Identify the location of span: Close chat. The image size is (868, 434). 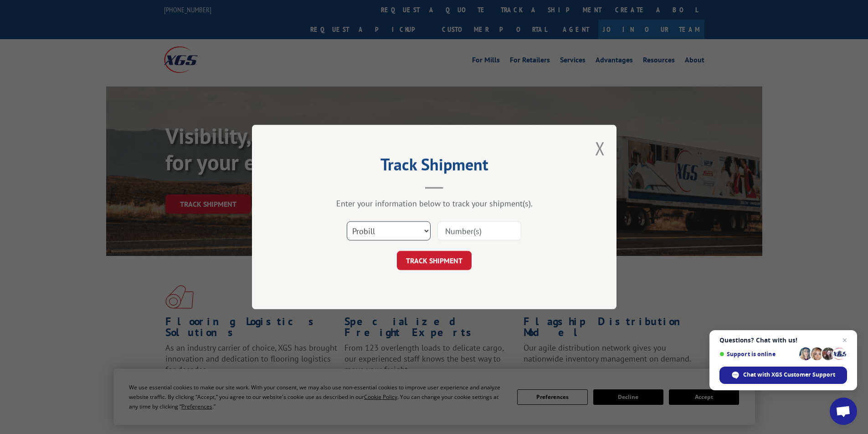
(845, 340).